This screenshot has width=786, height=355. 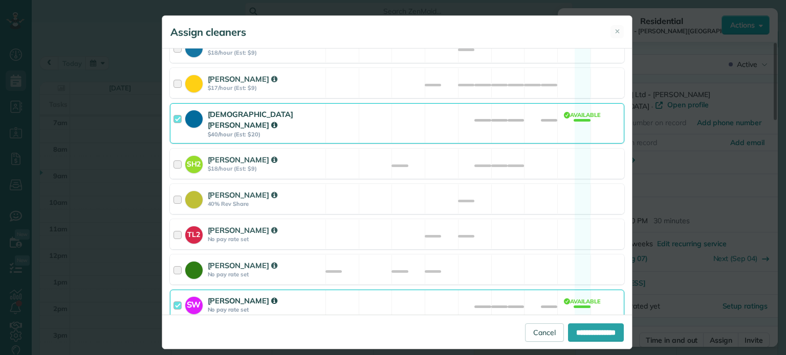 I want to click on strong: 40% Rev Share, so click(x=265, y=204).